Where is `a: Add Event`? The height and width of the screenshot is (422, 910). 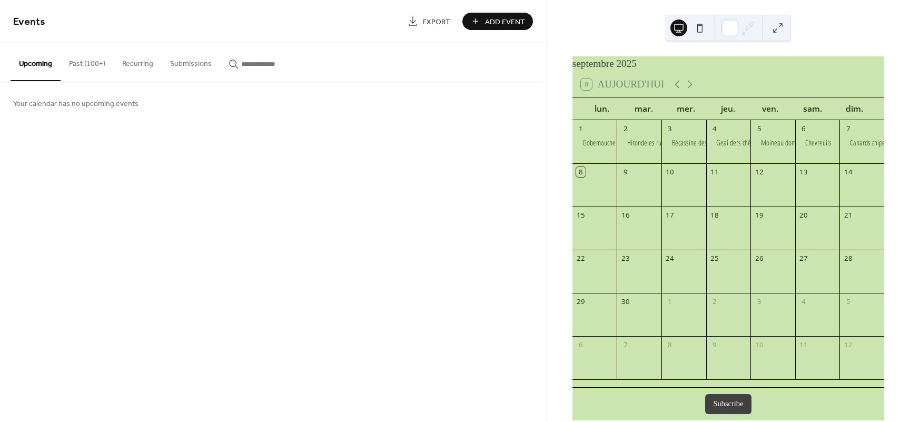 a: Add Event is located at coordinates (498, 21).